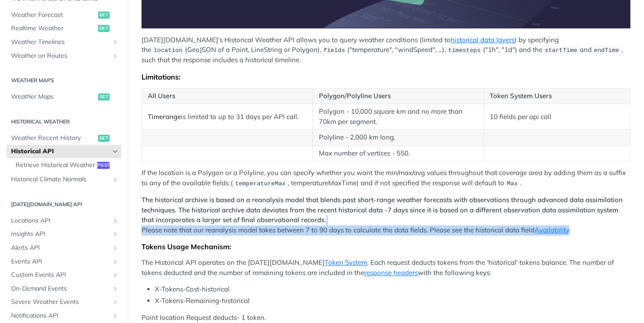  I want to click on span: Locations API, so click(60, 221).